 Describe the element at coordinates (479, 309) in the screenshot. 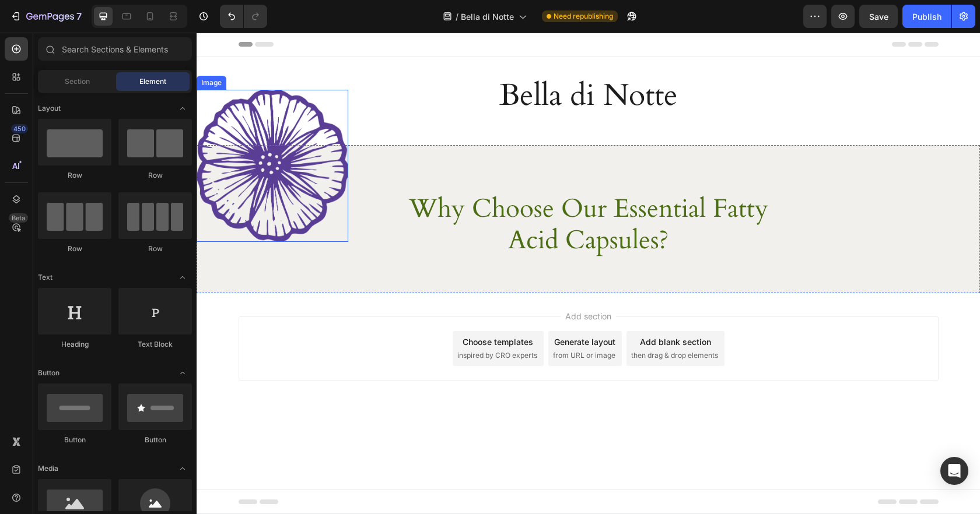

I see `div: Add blank section` at that location.